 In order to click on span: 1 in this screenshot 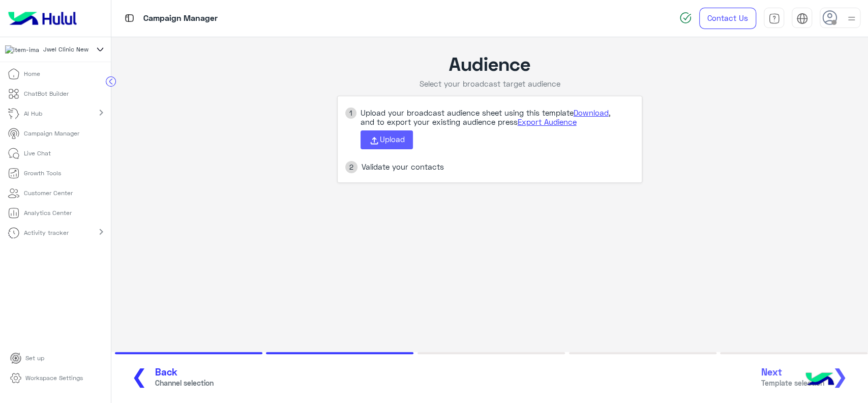, I will do `click(351, 113)`.